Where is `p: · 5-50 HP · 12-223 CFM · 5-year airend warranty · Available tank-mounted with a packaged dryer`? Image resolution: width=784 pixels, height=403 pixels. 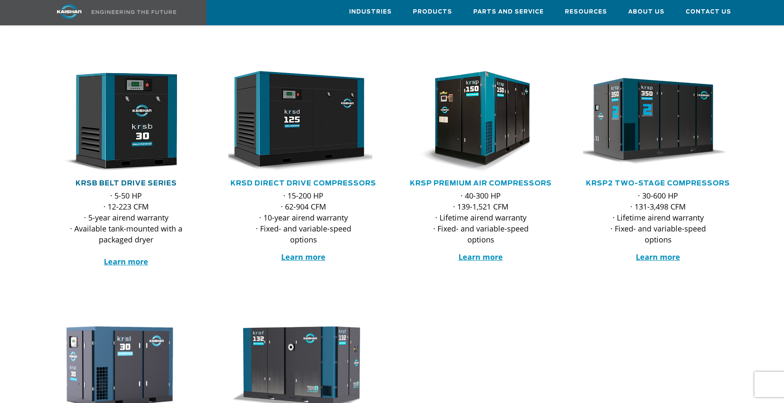
p: · 5-50 HP · 12-223 CFM · 5-year airend warranty · Available tank-mounted with a packaged dryer is located at coordinates (126, 228).